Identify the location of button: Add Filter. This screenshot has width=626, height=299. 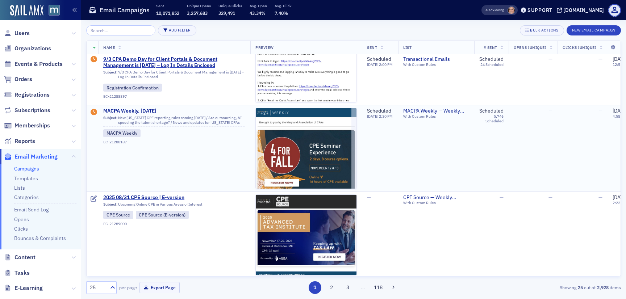
(177, 30).